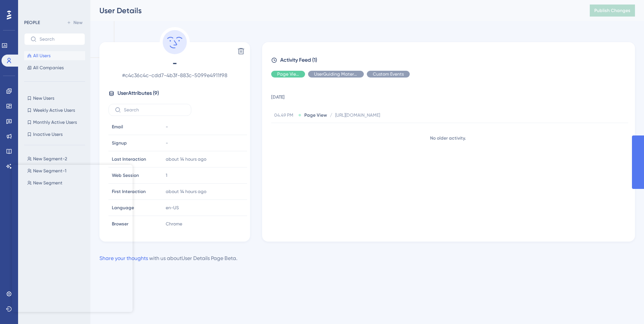  What do you see at coordinates (168, 258) in the screenshot?
I see `div: with us about User Details Page Beta .` at bounding box center [168, 258].